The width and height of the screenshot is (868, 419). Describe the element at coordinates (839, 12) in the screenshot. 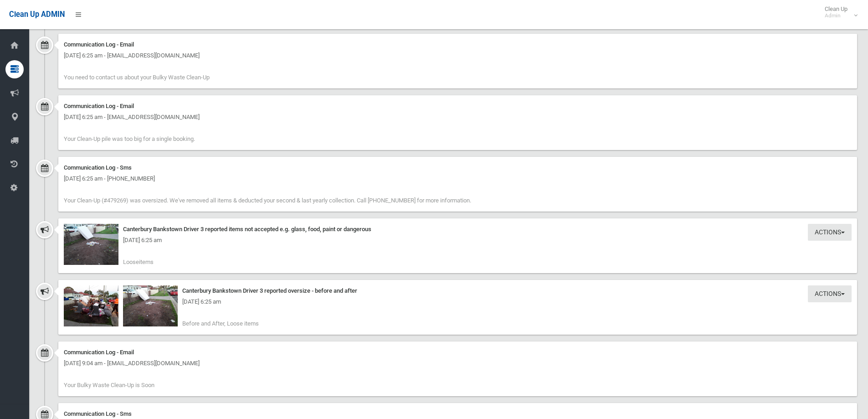

I see `span: Clean Up` at that location.